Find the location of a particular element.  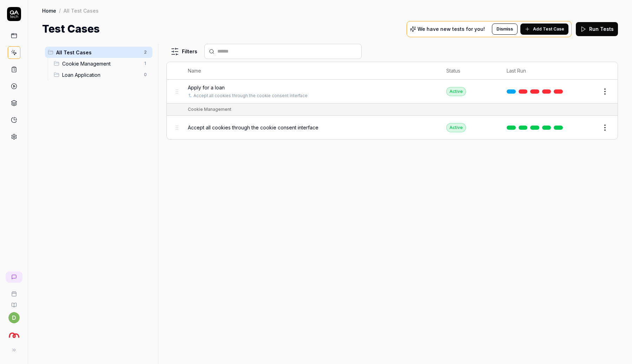

span: 0 is located at coordinates (145, 75).